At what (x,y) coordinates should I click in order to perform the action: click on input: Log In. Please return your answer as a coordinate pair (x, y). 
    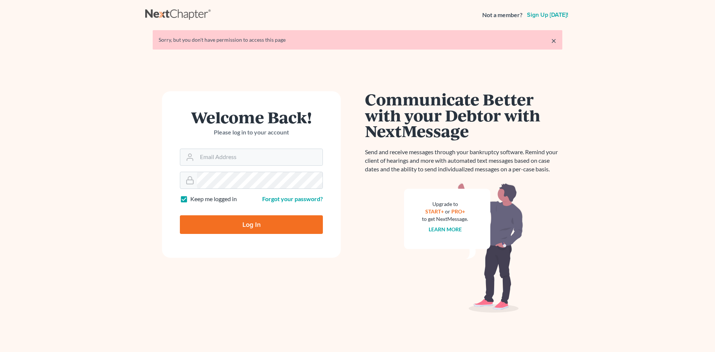
    Looking at the image, I should click on (251, 225).